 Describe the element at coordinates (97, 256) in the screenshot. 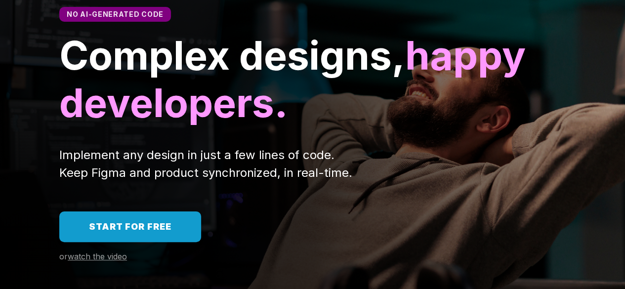

I see `span: watch the video` at that location.